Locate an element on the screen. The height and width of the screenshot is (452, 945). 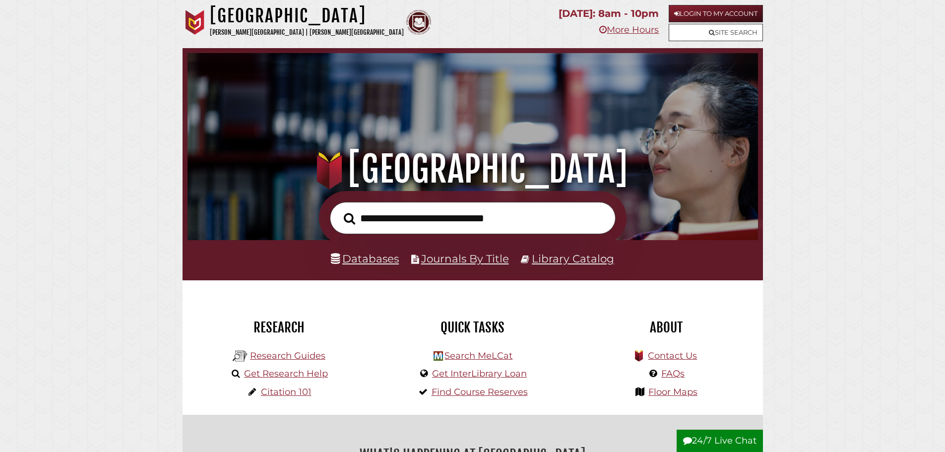
a: Contact Us is located at coordinates (672, 356).